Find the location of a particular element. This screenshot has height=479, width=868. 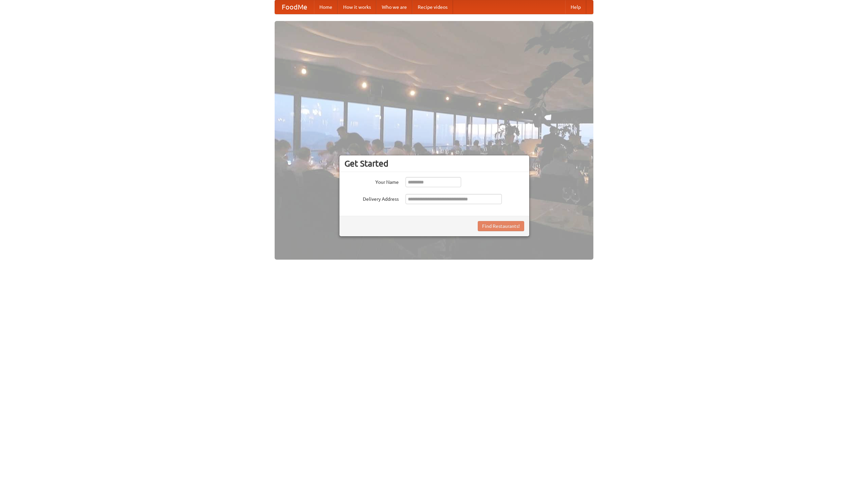

label: Delivery Address is located at coordinates (371, 198).